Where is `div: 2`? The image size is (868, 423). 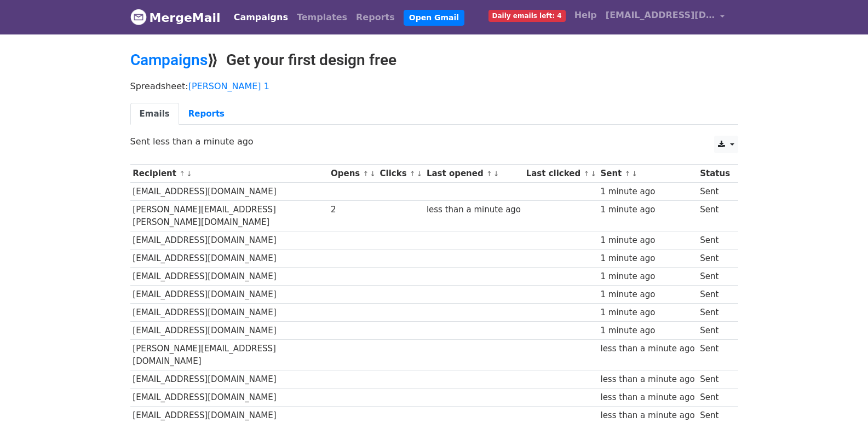
div: 2 is located at coordinates (353, 210).